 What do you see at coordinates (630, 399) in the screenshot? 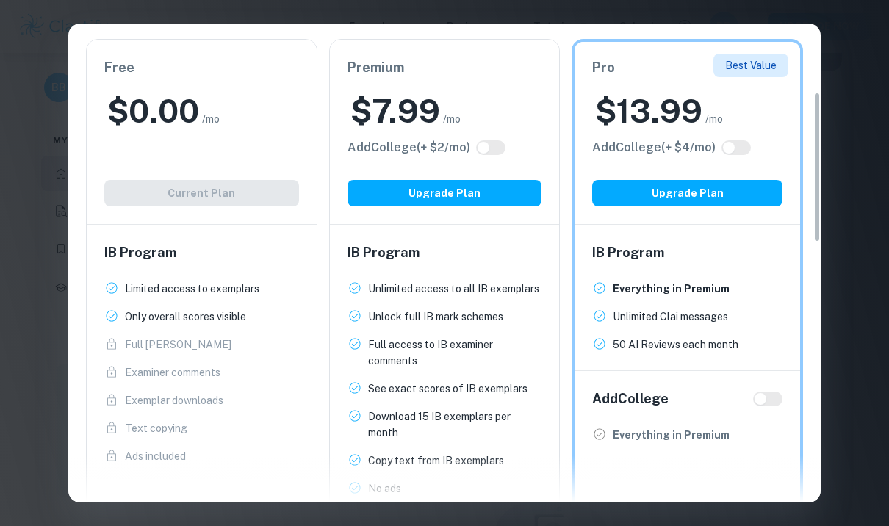
I see `h6: Add College` at bounding box center [630, 399].